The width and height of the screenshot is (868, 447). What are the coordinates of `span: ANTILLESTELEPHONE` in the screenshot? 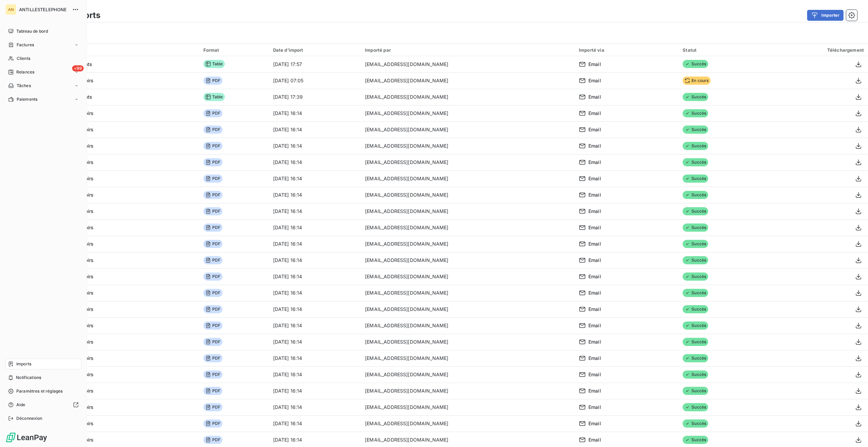 It's located at (44, 10).